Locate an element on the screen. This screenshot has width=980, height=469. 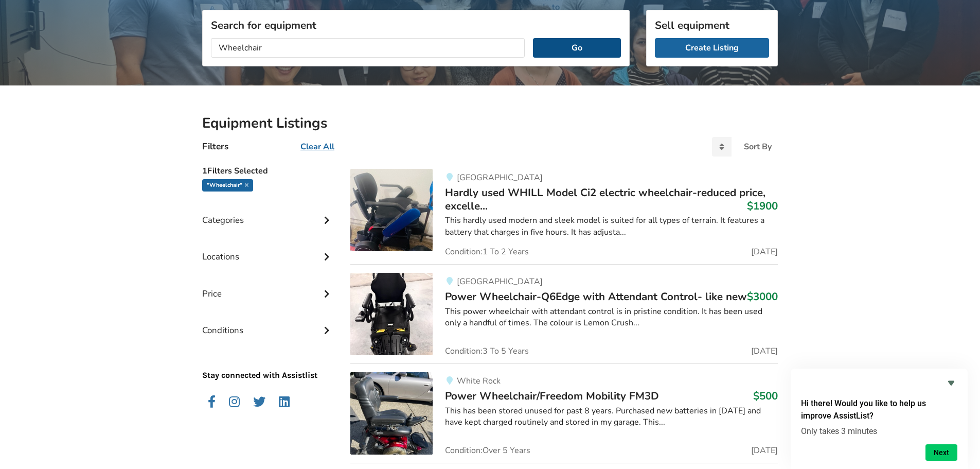
div: Conditions is located at coordinates (268, 322).